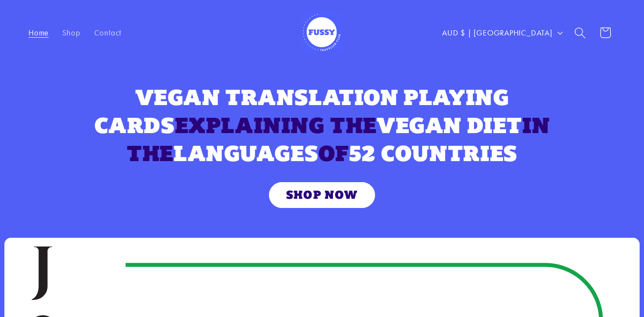 The image size is (644, 317). What do you see at coordinates (322, 125) in the screenshot?
I see `h2: VEGAN TRANSLATION PLAYING CARDS VEGAN DIET LANGUAGES 52 COUNTRIES` at bounding box center [322, 125].